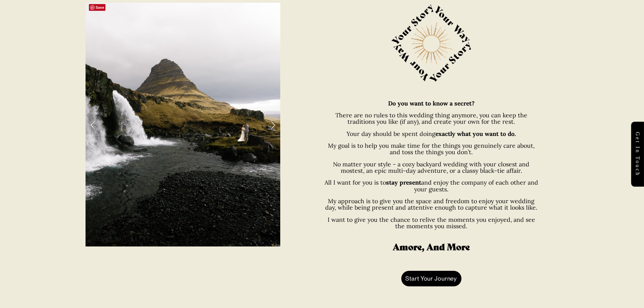 The height and width of the screenshot is (308, 644). What do you see at coordinates (97, 8) in the screenshot?
I see `a: Pin it!` at bounding box center [97, 8].